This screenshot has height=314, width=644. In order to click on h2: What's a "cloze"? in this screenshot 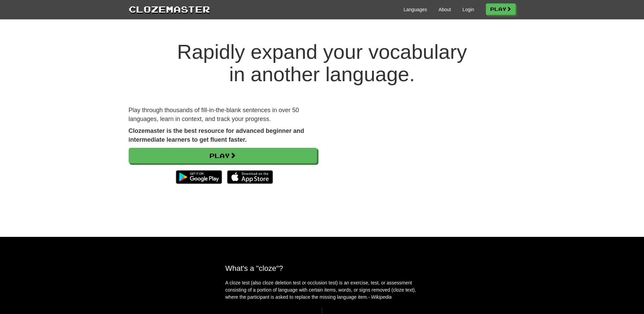, I will do `click(322, 268)`.